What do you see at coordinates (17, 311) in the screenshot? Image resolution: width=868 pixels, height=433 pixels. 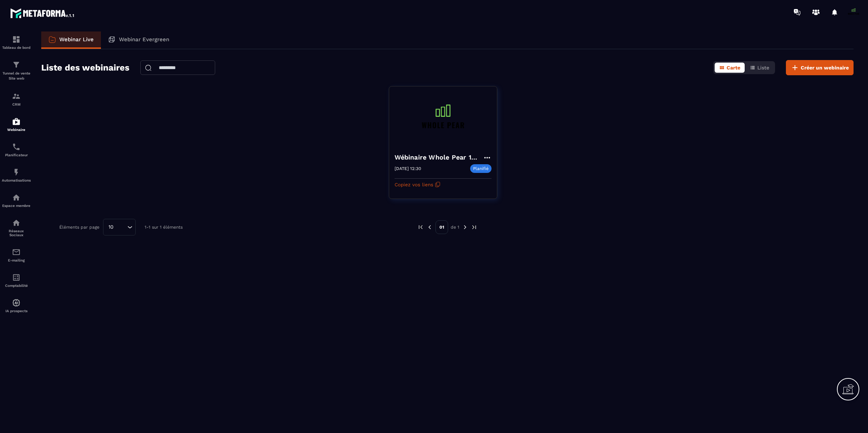 I see `p: IA prospects` at bounding box center [17, 311].